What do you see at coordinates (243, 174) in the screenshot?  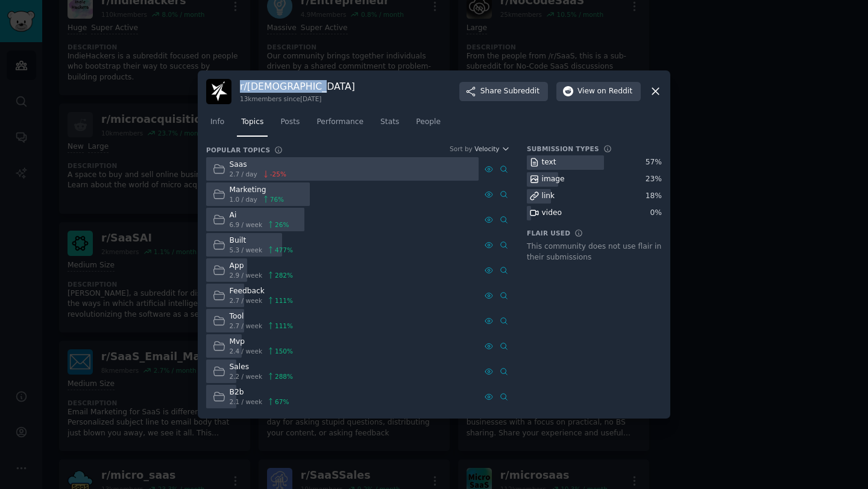 I see `span: 2.7 / day` at bounding box center [243, 174].